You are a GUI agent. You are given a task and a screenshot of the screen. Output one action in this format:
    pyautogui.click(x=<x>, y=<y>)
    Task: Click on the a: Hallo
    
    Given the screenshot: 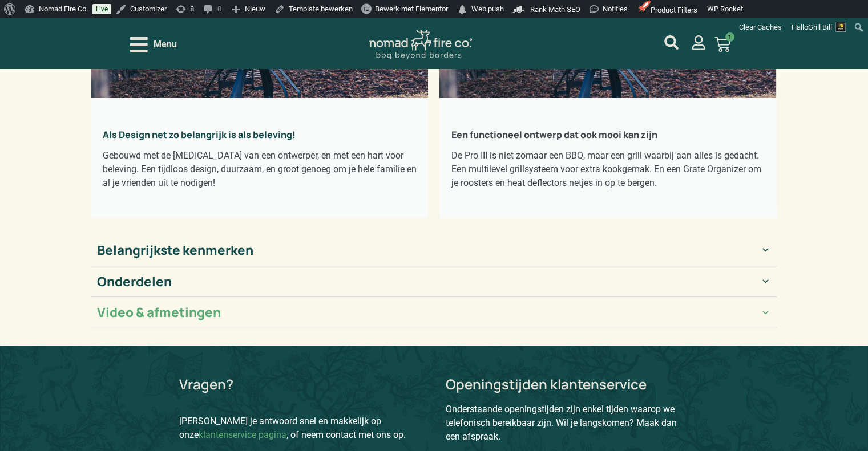 What is the action you would take?
    pyautogui.click(x=819, y=28)
    